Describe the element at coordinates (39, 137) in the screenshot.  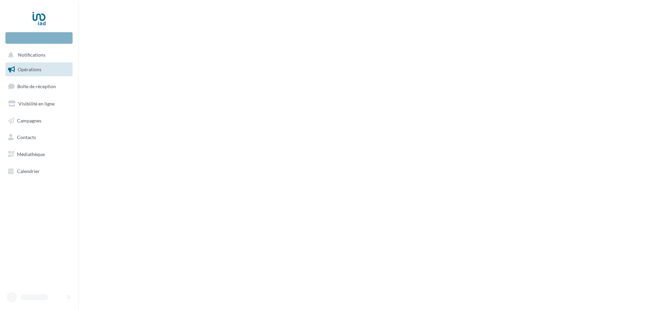
I see `a: Contacts` at that location.